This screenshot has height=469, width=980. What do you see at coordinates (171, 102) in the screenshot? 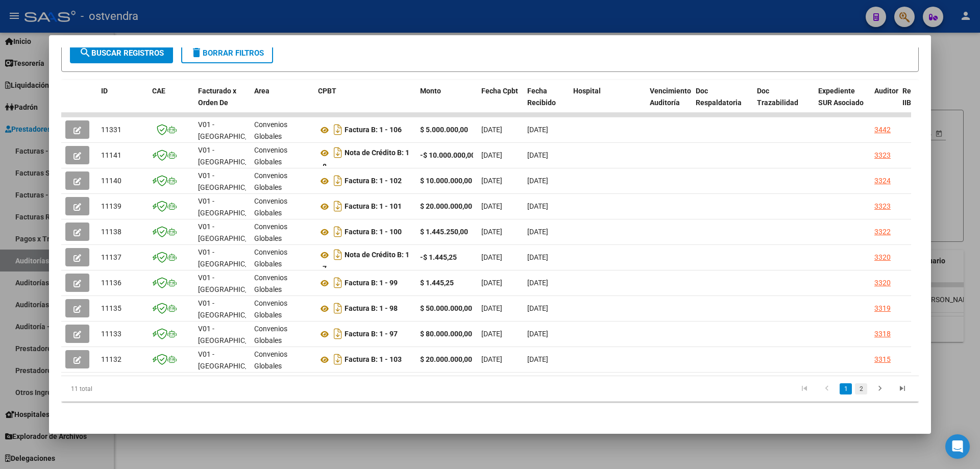
I see `datatable-header-cell: CAE` at bounding box center [171, 102].